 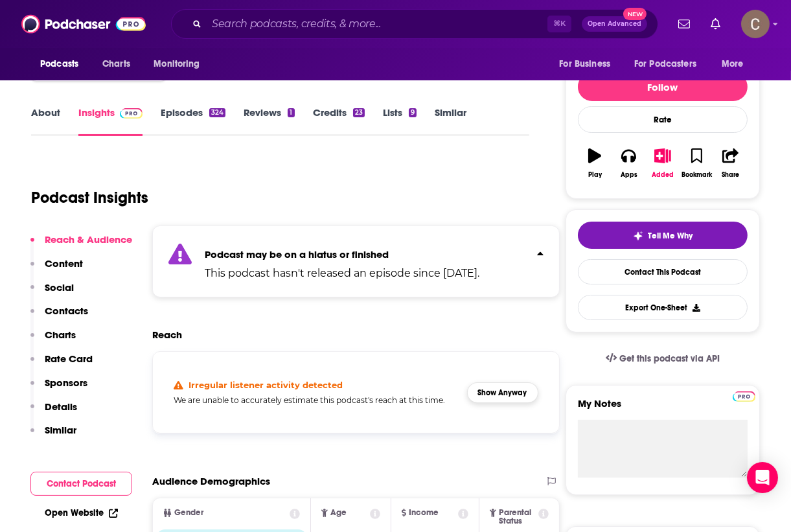 I want to click on img: Podchaser - Follow, Share and Rate Podcasts, so click(x=83, y=24).